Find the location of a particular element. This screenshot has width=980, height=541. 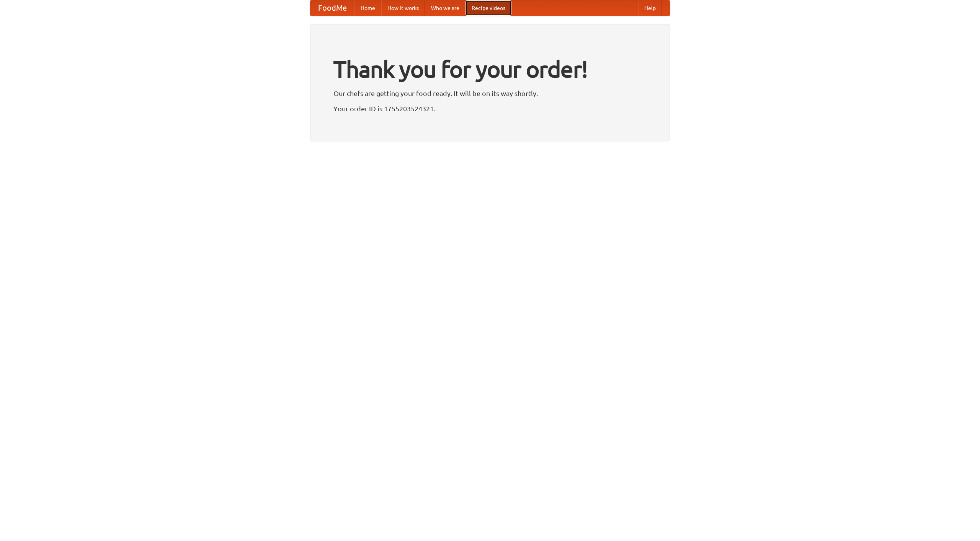

a: Recipe videos is located at coordinates (488, 8).